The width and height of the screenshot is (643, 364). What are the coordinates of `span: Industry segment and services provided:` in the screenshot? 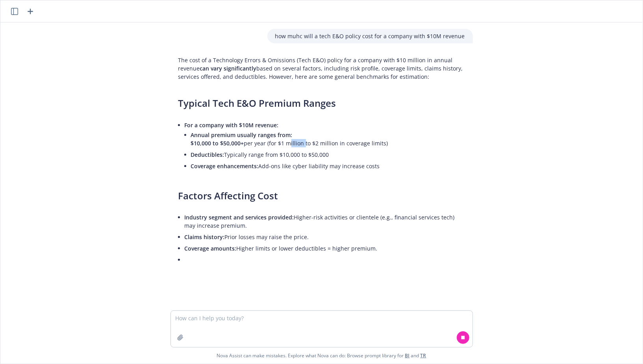 It's located at (239, 217).